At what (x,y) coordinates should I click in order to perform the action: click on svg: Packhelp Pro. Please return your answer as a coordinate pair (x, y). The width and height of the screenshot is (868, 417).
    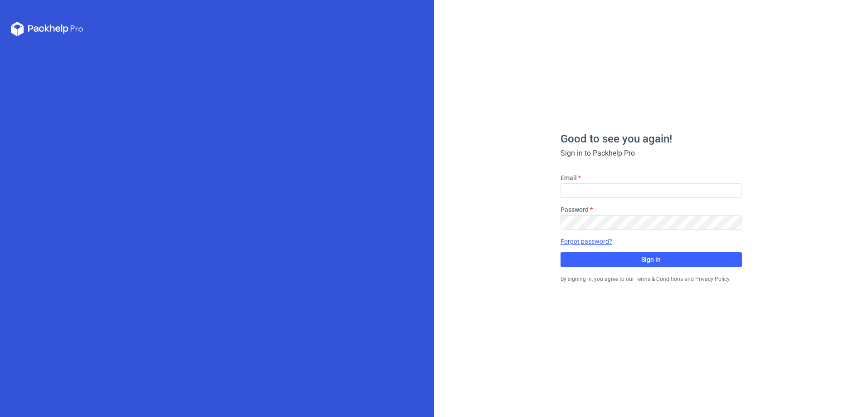
    Looking at the image, I should click on (48, 29).